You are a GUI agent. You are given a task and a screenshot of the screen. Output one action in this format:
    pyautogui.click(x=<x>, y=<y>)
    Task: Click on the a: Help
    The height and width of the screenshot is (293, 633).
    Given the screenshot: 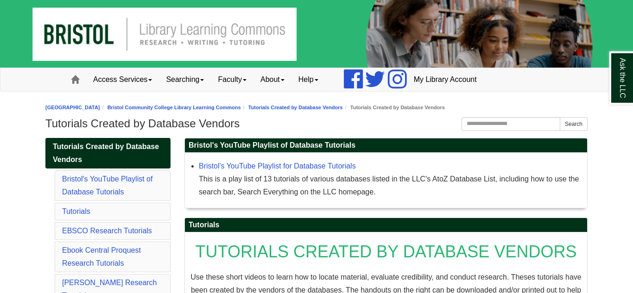 What is the action you would take?
    pyautogui.click(x=308, y=80)
    